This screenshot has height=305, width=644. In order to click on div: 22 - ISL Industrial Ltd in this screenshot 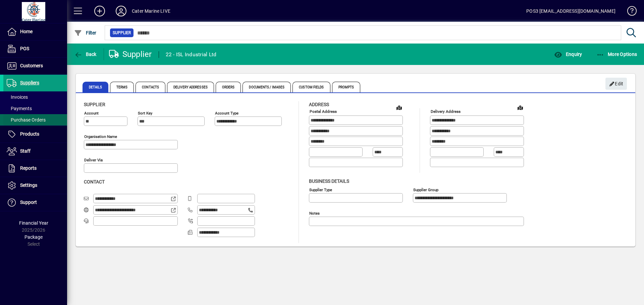, I will do `click(191, 55)`.